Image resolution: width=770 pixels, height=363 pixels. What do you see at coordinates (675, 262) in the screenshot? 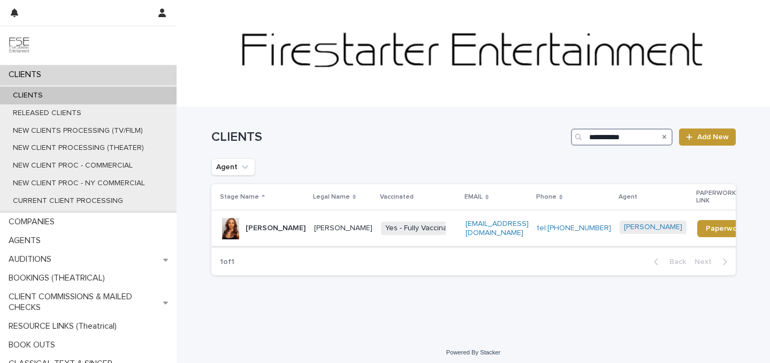
I see `span: Back` at bounding box center [675, 262].